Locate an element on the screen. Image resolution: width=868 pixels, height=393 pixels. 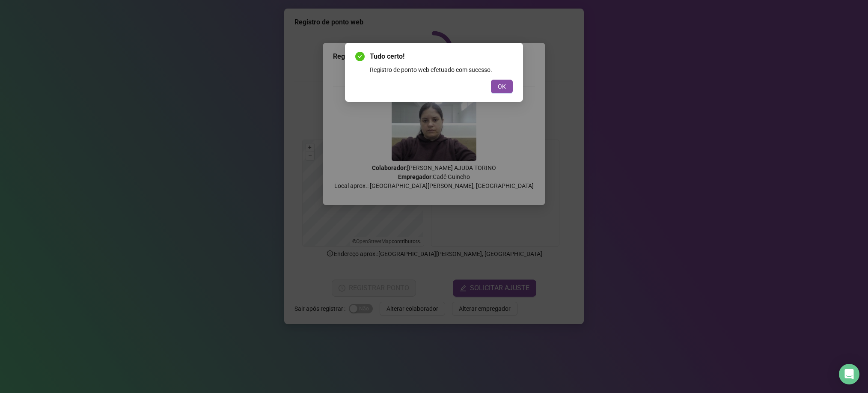
span: OK is located at coordinates (502, 86).